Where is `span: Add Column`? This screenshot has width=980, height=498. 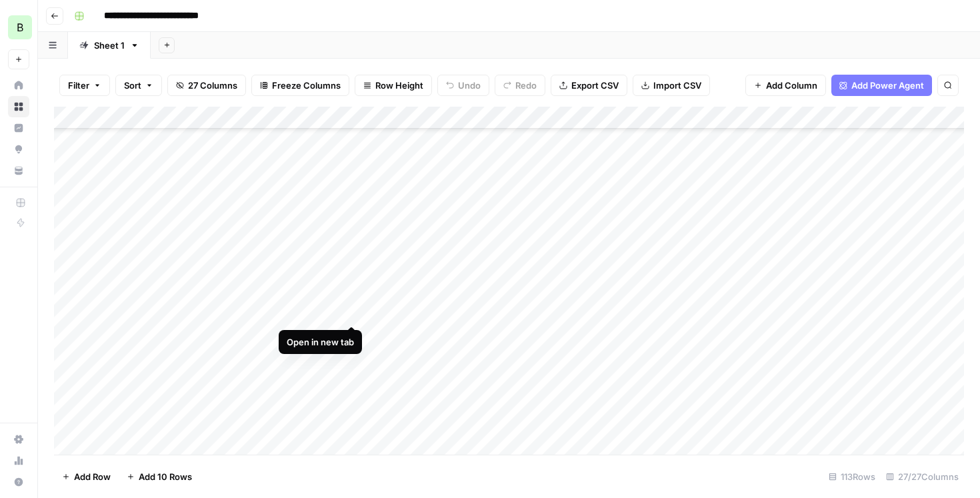 span: Add Column is located at coordinates (792, 86).